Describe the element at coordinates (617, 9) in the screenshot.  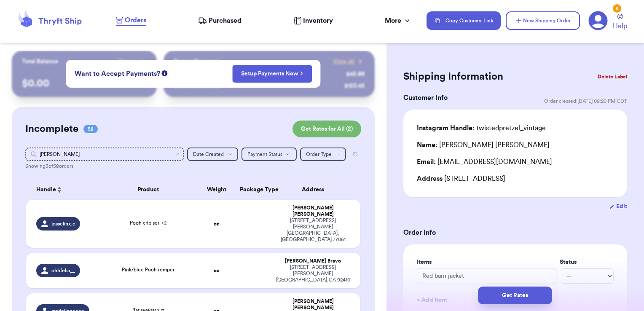
I see `div: 6` at that location.